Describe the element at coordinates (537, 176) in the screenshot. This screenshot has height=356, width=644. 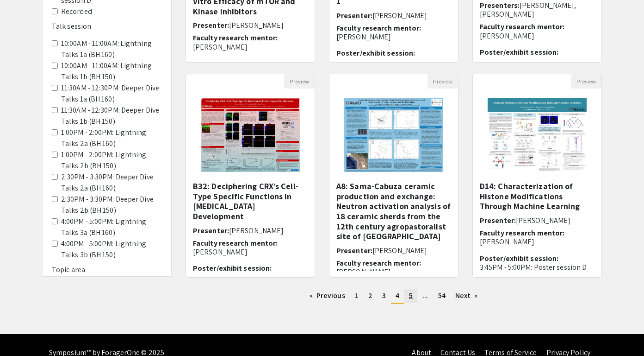
I see `div: Open Presentation <p>D14: Characterization of Histone Modifications Through Machine Learning</p>` at that location.